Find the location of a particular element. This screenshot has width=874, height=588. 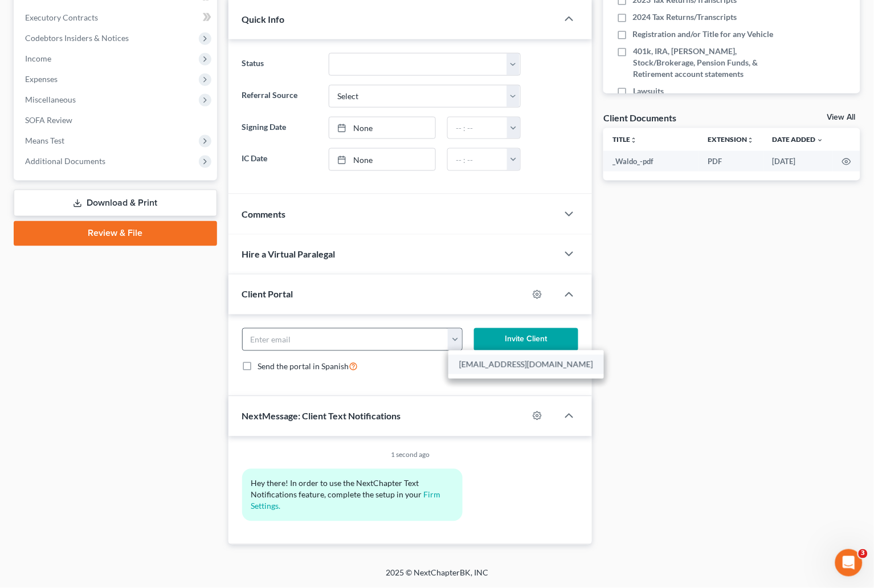

td: _Waldo_-pdf is located at coordinates (651, 161).